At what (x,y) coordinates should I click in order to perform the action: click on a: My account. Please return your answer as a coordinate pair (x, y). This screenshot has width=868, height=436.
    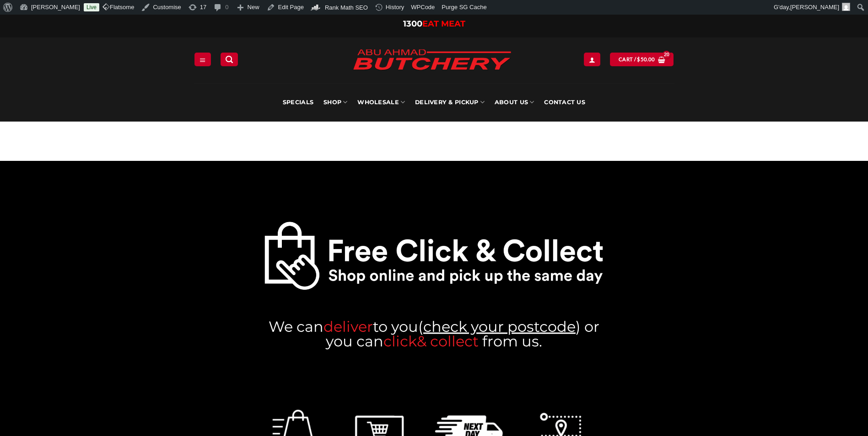
    Looking at the image, I should click on (592, 59).